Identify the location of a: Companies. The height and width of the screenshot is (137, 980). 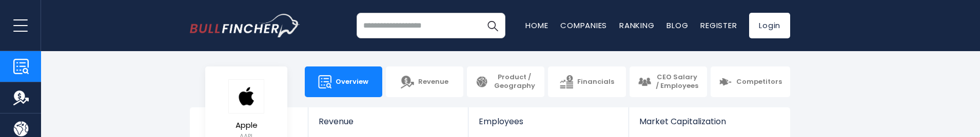
(584, 25).